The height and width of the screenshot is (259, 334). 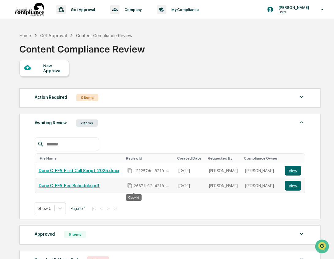 I want to click on a: 🖐️Preclearance, so click(x=23, y=80).